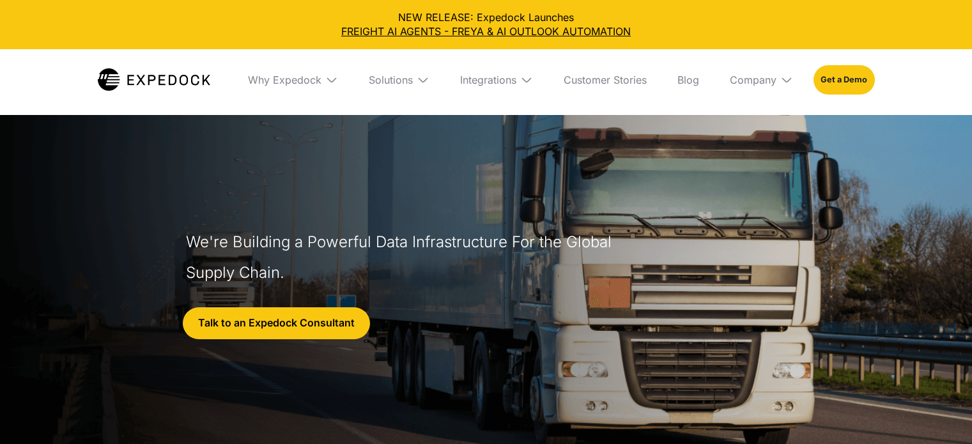  What do you see at coordinates (486, 24) in the screenshot?
I see `div: NEW RELEASE: Expedock Launches` at bounding box center [486, 24].